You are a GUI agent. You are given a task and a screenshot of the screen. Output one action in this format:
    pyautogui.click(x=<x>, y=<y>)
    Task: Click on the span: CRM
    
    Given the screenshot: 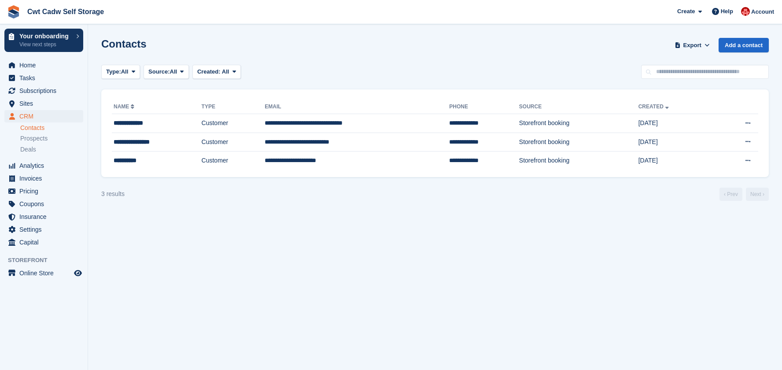 What is the action you would take?
    pyautogui.click(x=46, y=116)
    